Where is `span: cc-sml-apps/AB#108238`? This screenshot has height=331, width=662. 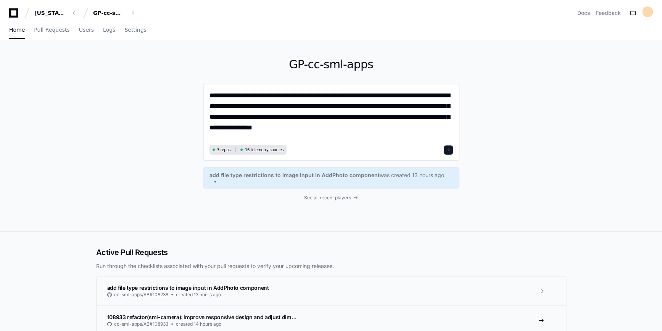
span: cc-sml-apps/AB#108238 is located at coordinates (141, 295).